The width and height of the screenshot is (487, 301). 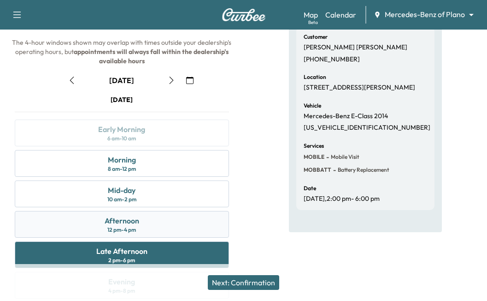 I want to click on h6: Date, so click(x=310, y=188).